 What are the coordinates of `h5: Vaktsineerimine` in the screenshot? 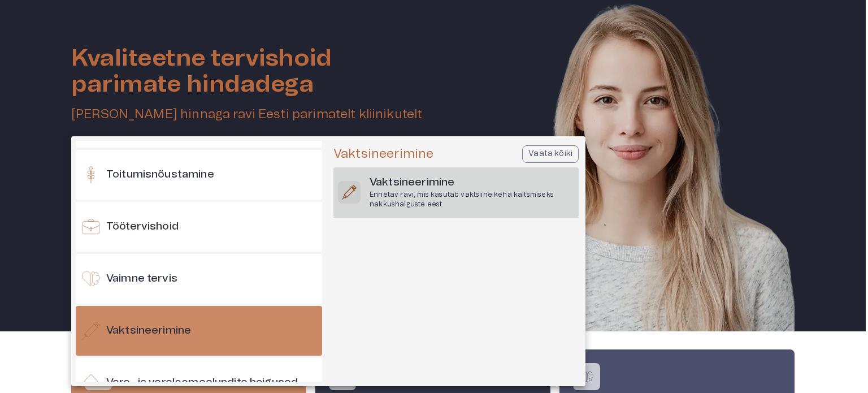 It's located at (383, 154).